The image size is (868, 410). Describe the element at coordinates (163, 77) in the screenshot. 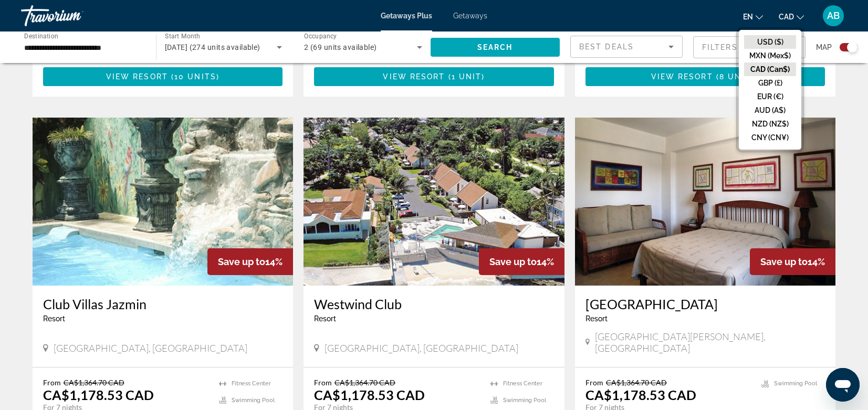

I see `a: View Resort(10 units)` at that location.